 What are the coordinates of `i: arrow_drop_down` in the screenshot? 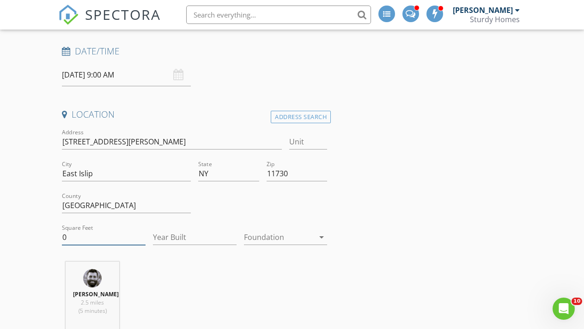 It's located at (321, 237).